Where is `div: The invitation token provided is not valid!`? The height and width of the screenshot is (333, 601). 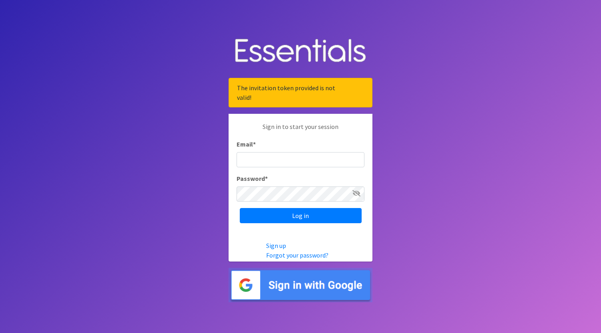
div: The invitation token provided is not valid! is located at coordinates (301, 93).